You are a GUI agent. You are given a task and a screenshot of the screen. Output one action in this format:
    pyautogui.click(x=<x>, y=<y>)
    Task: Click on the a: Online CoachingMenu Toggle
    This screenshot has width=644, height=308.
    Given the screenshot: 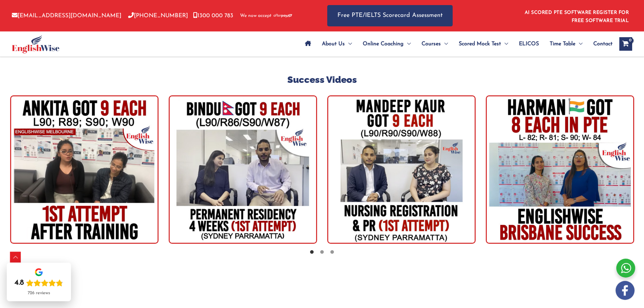 What is the action you would take?
    pyautogui.click(x=387, y=44)
    